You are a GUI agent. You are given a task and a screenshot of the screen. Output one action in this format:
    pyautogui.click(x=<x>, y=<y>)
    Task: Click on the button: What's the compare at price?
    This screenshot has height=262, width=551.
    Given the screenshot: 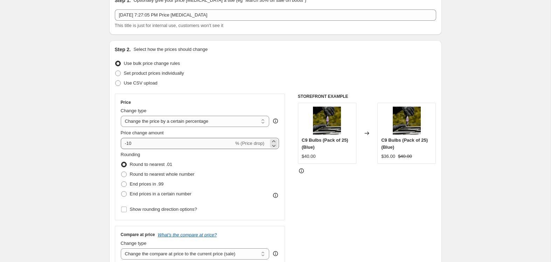 What is the action you would take?
    pyautogui.click(x=187, y=234)
    